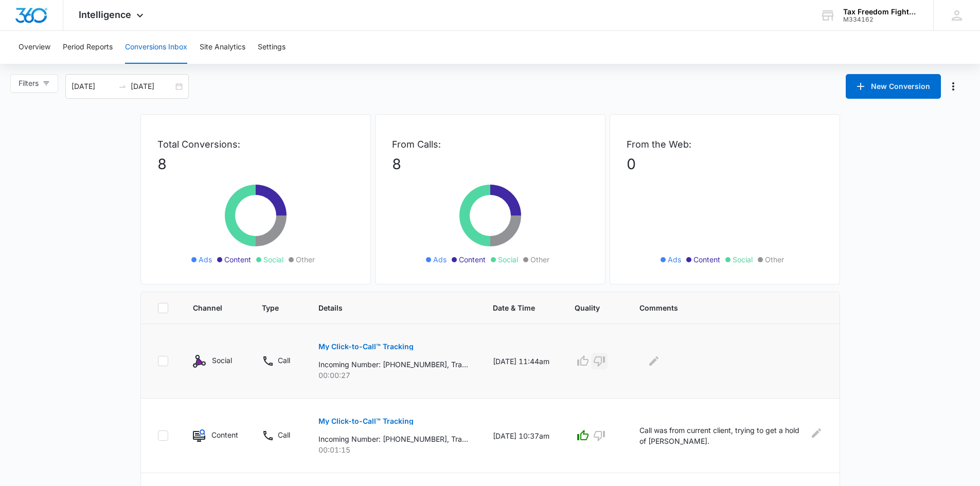  I want to click on button: Conversions Inbox, so click(156, 47).